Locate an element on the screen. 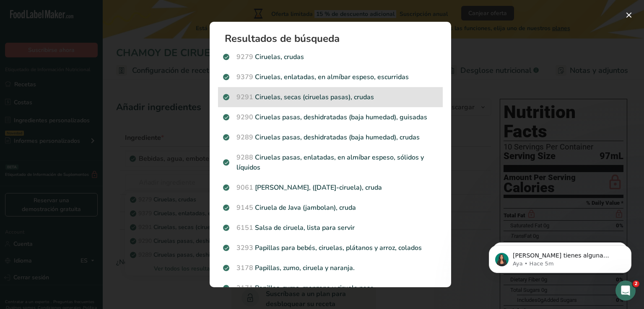 The width and height of the screenshot is (644, 309). span: 9288 is located at coordinates (245, 157).